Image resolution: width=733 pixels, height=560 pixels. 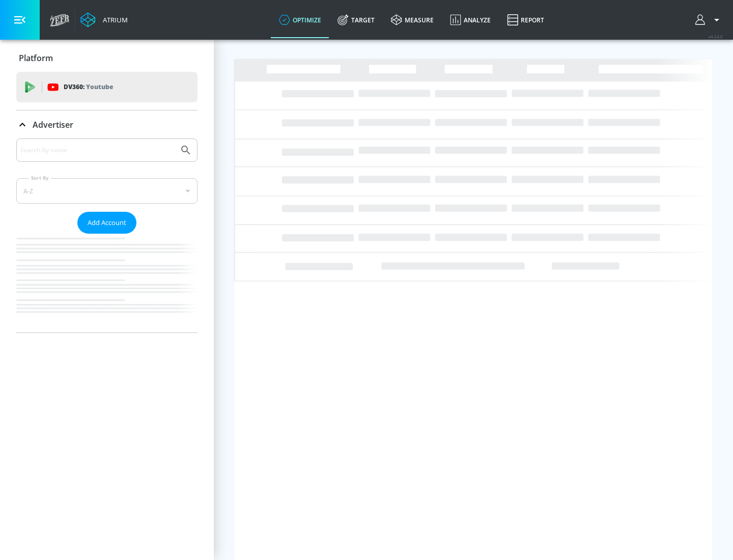 What do you see at coordinates (104, 20) in the screenshot?
I see `a: Atrium` at bounding box center [104, 20].